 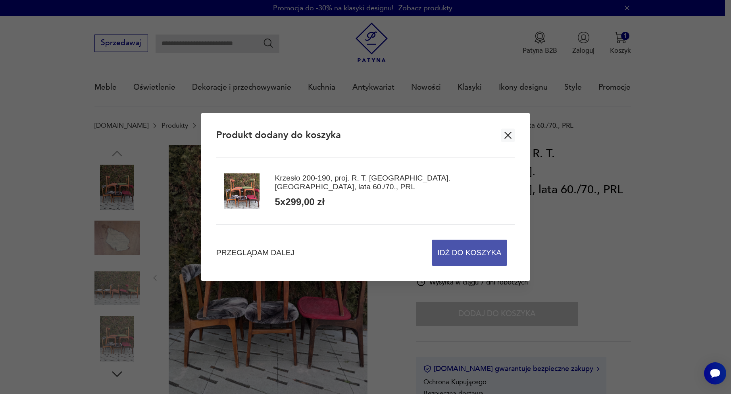 What do you see at coordinates (255, 253) in the screenshot?
I see `button: Przeglądam dalej` at bounding box center [255, 253].